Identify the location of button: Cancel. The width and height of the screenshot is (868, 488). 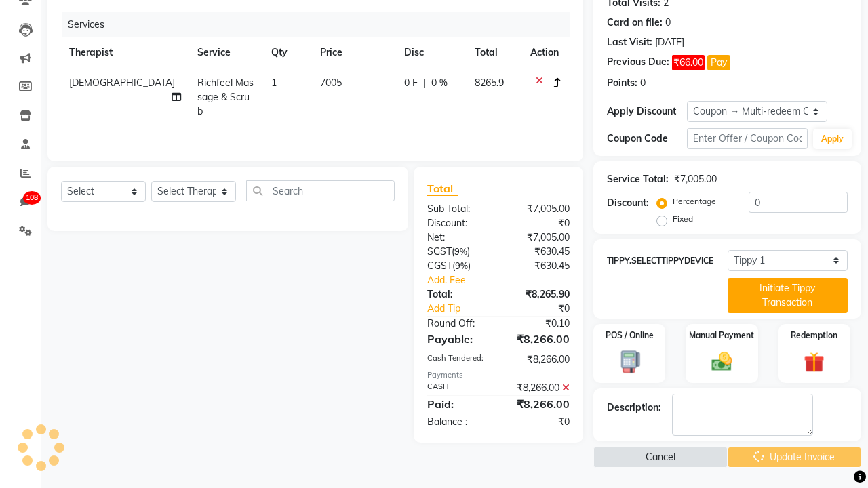
(660, 456).